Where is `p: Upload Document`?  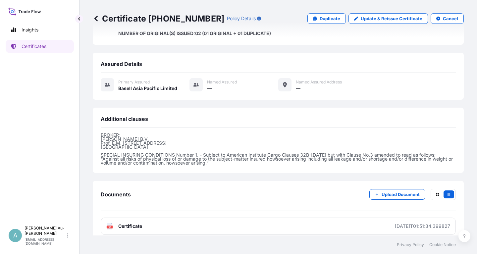 p: Upload Document is located at coordinates (400, 194).